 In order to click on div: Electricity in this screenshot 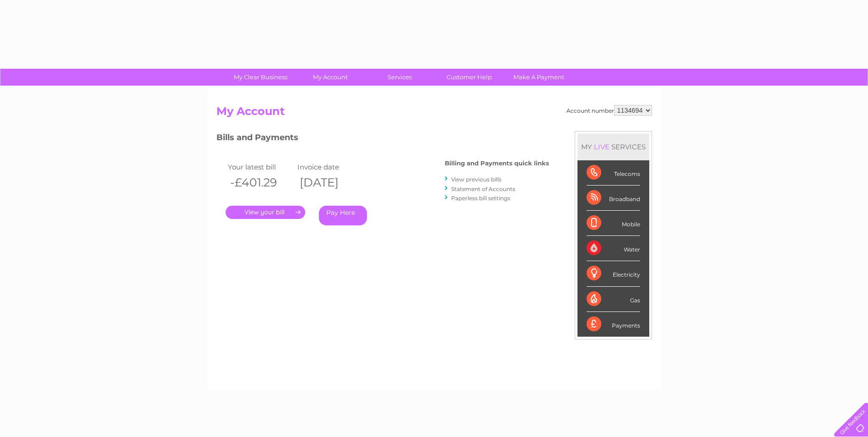, I will do `click(613, 274)`.